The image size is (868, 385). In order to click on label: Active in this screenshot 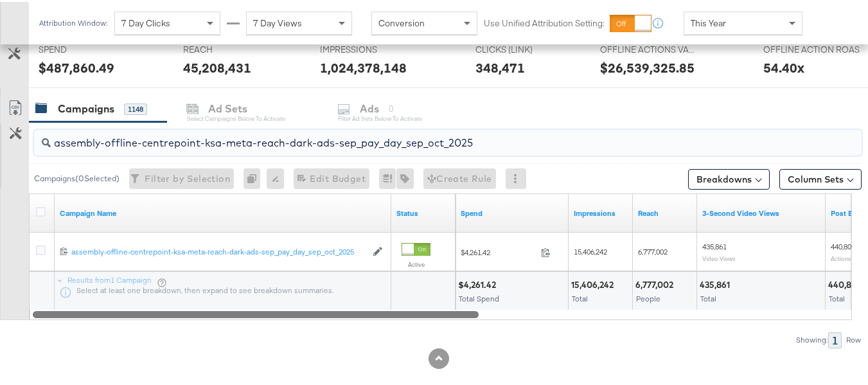, I will do `click(416, 263)`.